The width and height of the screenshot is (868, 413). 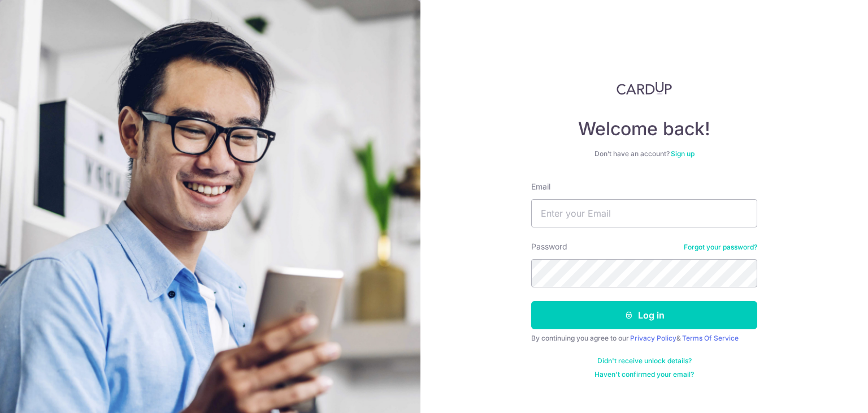 I want to click on a: Didn't receive unlock details?, so click(x=644, y=361).